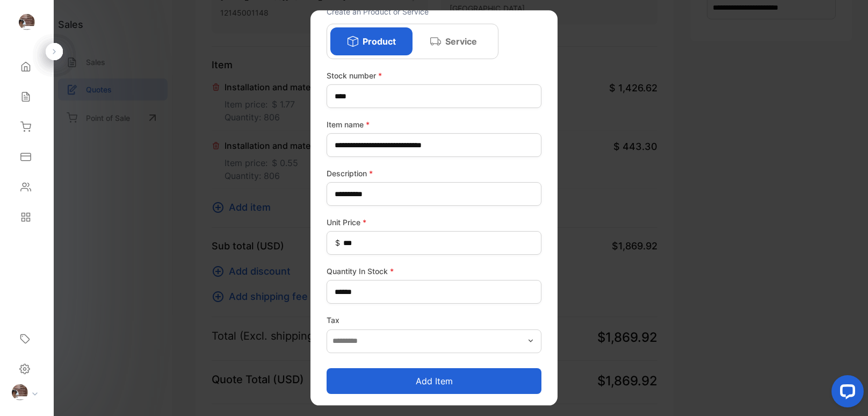 This screenshot has height=416, width=868. I want to click on label: Description, so click(434, 173).